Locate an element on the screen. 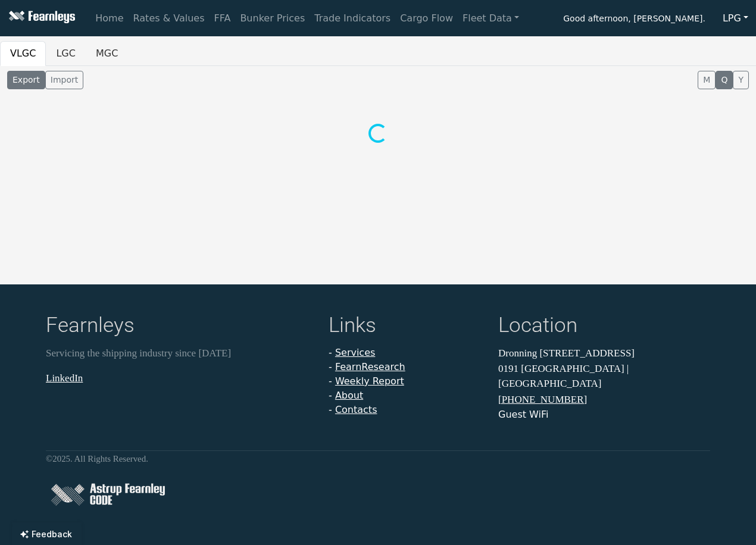 Image resolution: width=756 pixels, height=545 pixels. a: FFA is located at coordinates (223, 19).